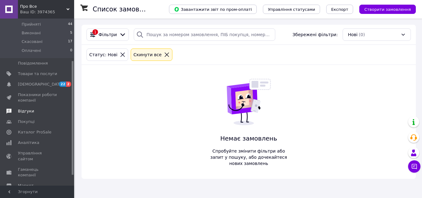 This screenshot has width=422, height=198. What do you see at coordinates (291, 9) in the screenshot?
I see `button: Управління статусами` at bounding box center [291, 9].